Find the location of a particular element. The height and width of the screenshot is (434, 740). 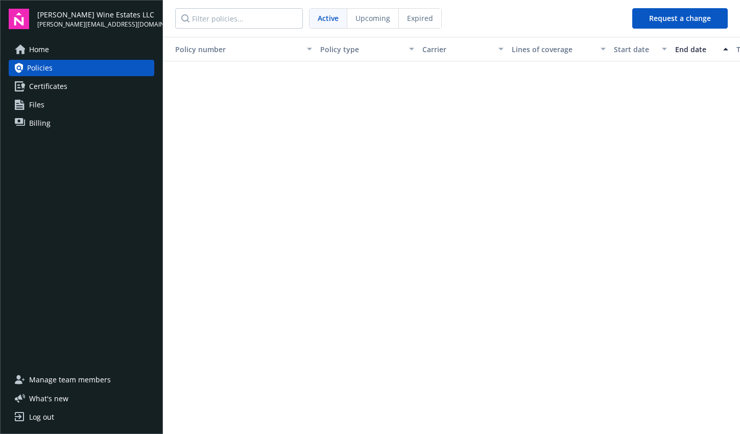

div: Toggle SortBy is located at coordinates (234, 49).